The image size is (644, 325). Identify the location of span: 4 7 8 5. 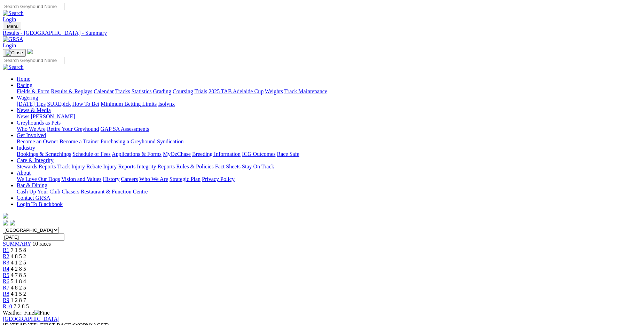
(19, 275).